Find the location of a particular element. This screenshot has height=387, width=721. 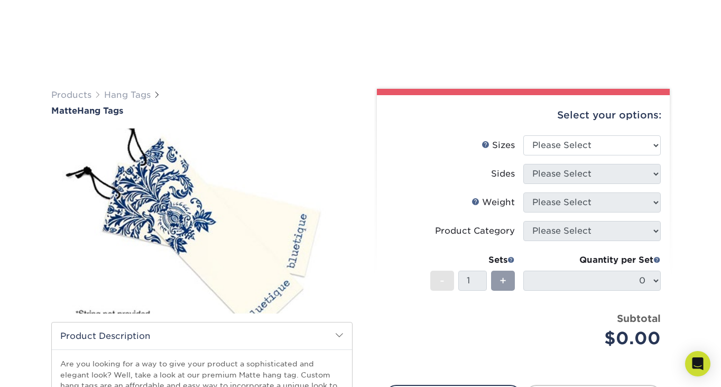

h2: Product Description is located at coordinates (202, 336).